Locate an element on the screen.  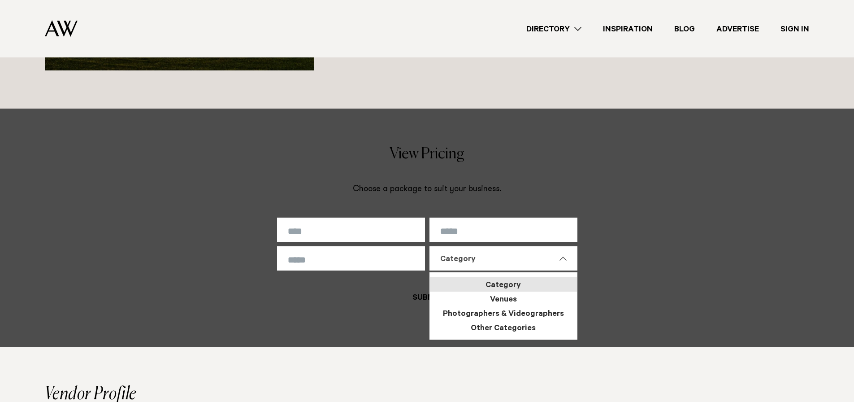
a: Advertise is located at coordinates (738, 29).